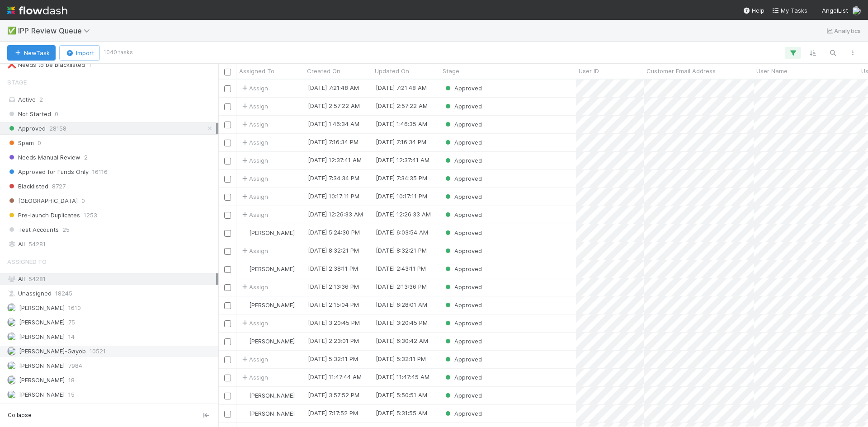 Image resolution: width=868 pixels, height=427 pixels. What do you see at coordinates (46, 65) in the screenshot?
I see `div: Needs to be Blacklisted` at bounding box center [46, 65].